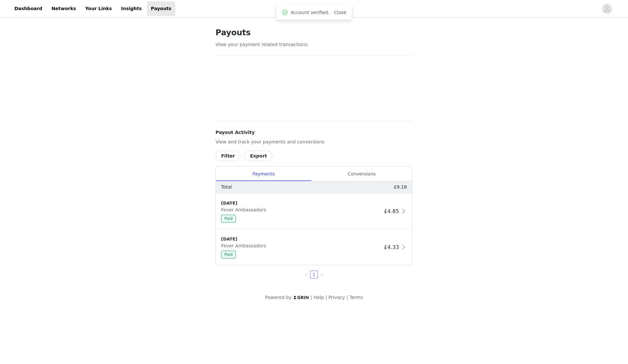 This screenshot has height=364, width=628. I want to click on a: Close, so click(340, 12).